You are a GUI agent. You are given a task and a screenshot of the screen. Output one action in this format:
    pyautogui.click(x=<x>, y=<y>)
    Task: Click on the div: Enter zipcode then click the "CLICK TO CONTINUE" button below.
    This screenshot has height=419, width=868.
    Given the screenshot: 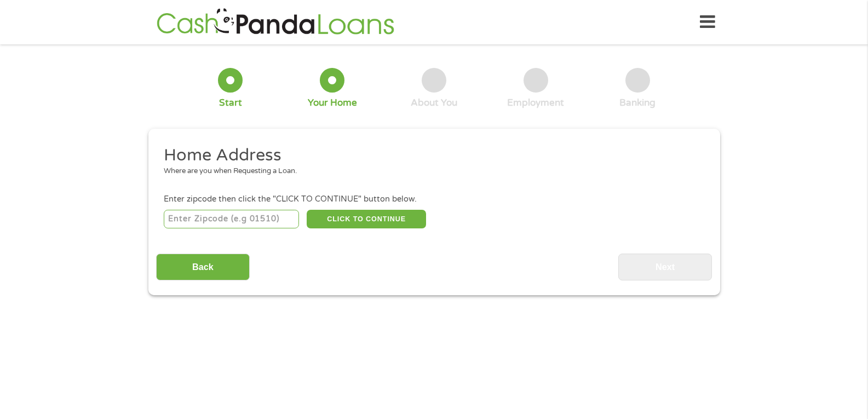 What is the action you would take?
    pyautogui.click(x=434, y=199)
    